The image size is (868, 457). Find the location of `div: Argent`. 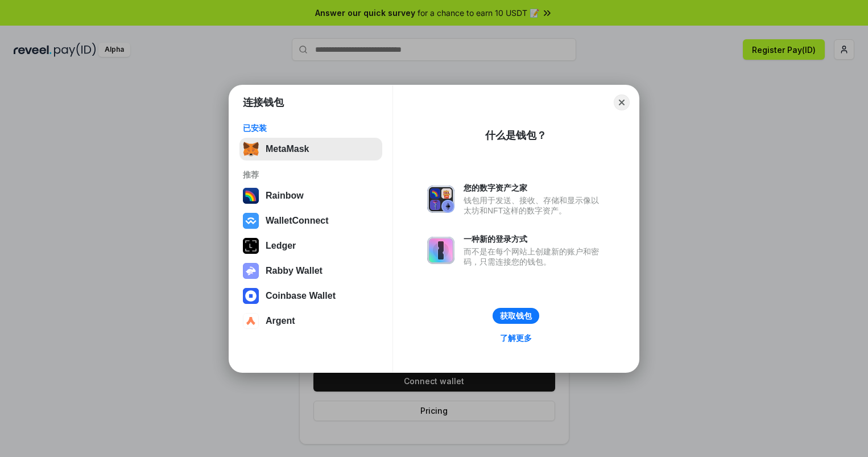

div: Argent is located at coordinates (281, 321).